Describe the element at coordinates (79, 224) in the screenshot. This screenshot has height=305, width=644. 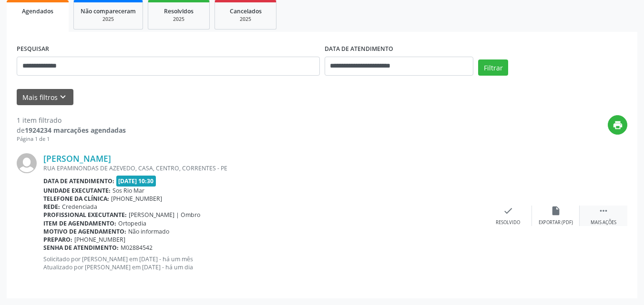
I see `b: Item de agendamento:` at that location.